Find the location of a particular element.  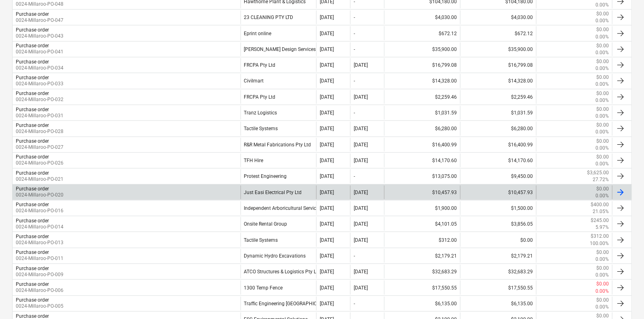

div: $2,259.46 is located at coordinates (422, 97).